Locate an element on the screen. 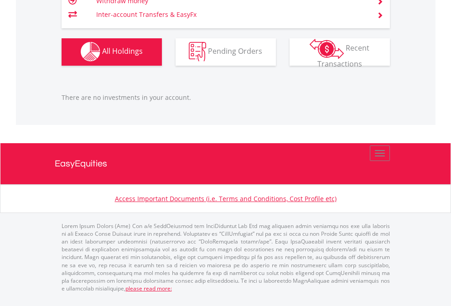 The image size is (451, 306). button: Recent Transactions is located at coordinates (339, 52).